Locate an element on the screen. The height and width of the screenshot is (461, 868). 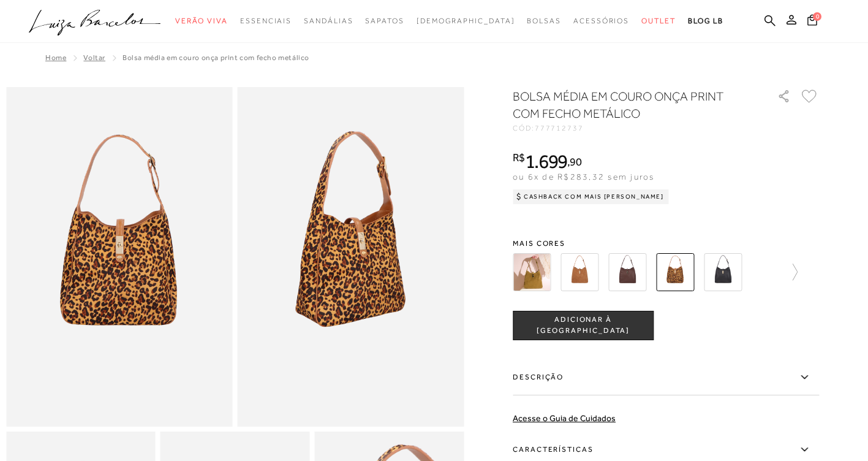
i: R$ is located at coordinates (519, 158).